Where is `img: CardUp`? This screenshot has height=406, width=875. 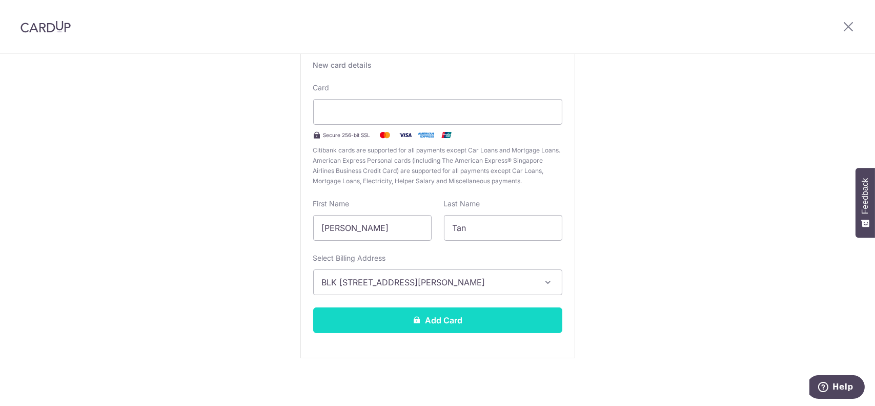 img: CardUp is located at coordinates (46, 27).